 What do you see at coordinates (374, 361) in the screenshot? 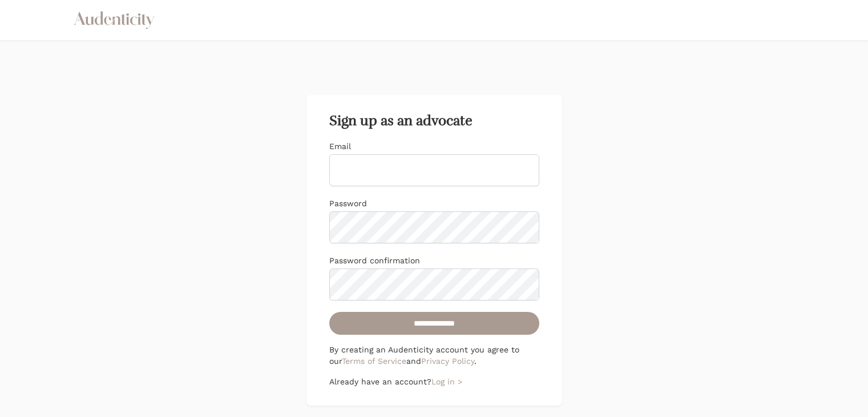
I see `a: Terms of Service` at bounding box center [374, 361].